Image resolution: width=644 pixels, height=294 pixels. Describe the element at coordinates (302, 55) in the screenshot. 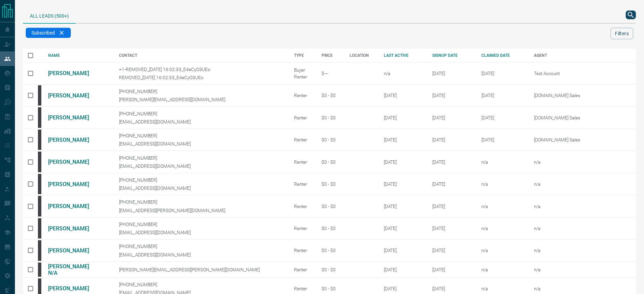

I see `div: TYPE` at that location.